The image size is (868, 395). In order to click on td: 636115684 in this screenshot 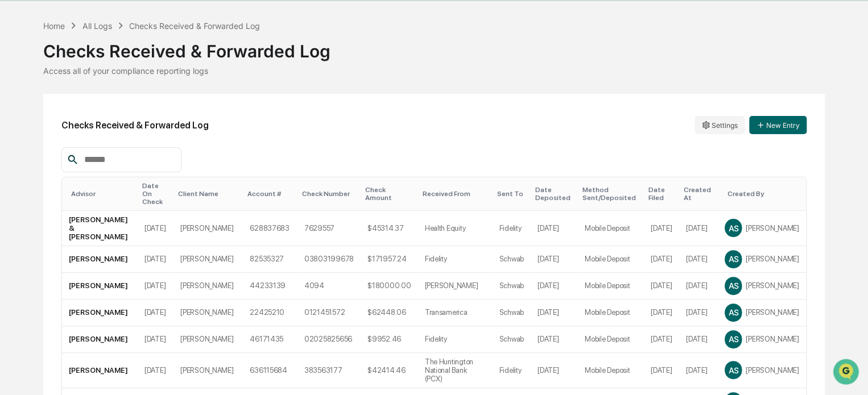, I will do `click(270, 371)`.